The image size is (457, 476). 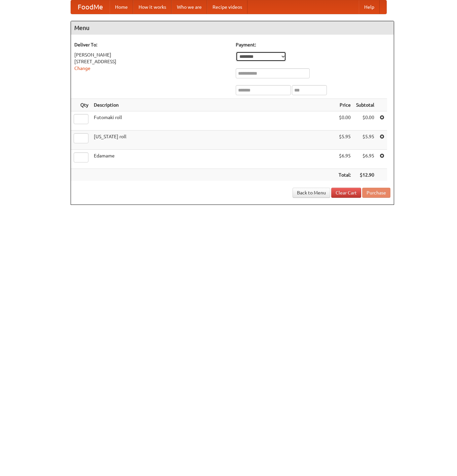 I want to click on th: Price, so click(x=345, y=105).